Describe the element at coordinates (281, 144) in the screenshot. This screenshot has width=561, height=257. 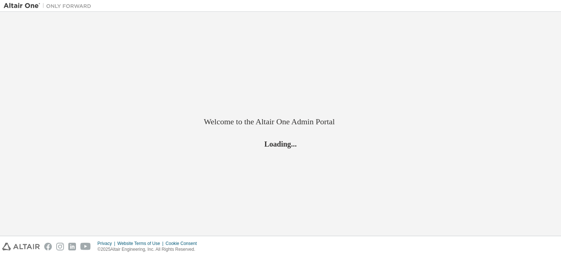
I see `h2: Loading...` at that location.